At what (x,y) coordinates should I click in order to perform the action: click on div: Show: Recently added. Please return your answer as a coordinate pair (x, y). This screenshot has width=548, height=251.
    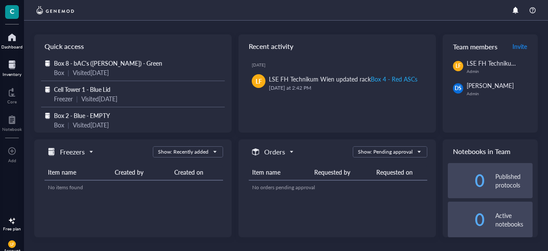
    Looking at the image, I should click on (183, 152).